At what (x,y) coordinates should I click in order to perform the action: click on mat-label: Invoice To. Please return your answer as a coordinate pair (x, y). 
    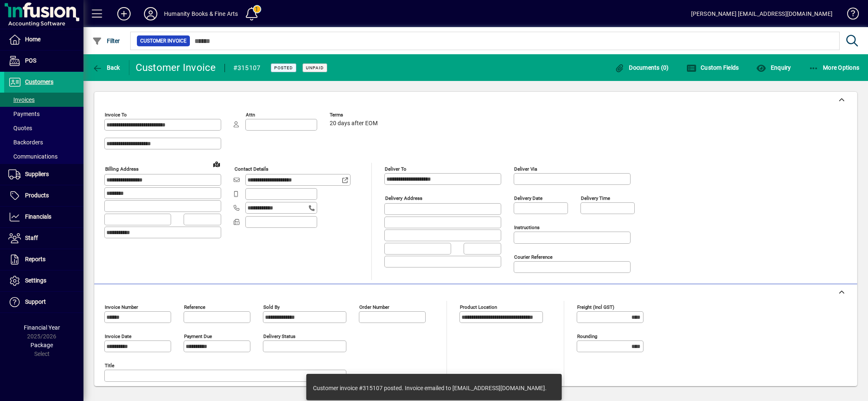
    Looking at the image, I should click on (116, 115).